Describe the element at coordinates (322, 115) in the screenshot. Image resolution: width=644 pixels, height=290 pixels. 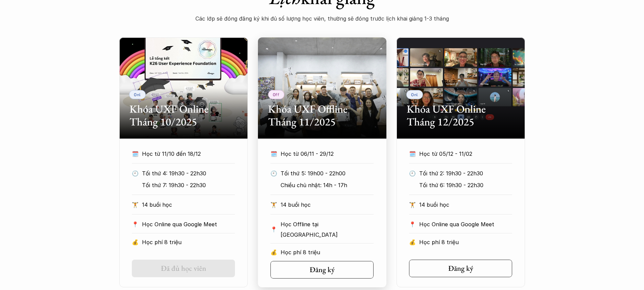
I see `h2: Khóa UXF Offline Tháng 11/2025` at that location.